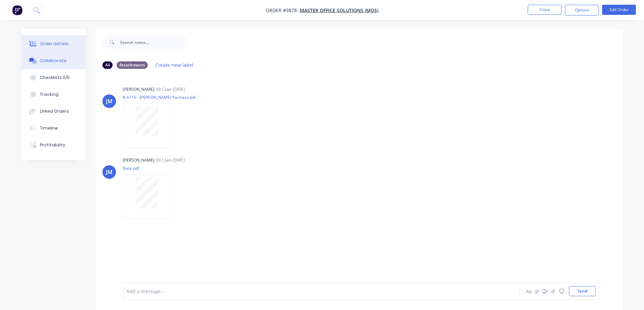 Image resolution: width=644 pixels, height=310 pixels. I want to click on div: Profitability, so click(52, 145).